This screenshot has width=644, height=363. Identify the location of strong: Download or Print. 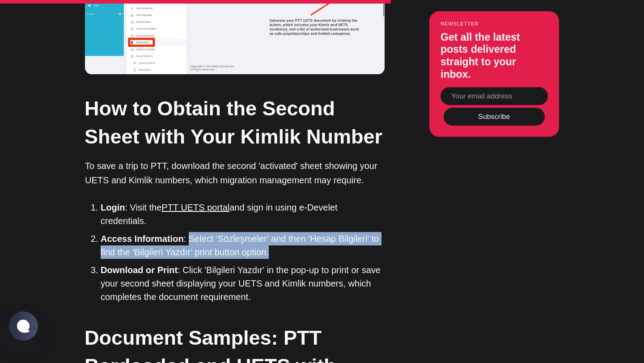
(139, 270).